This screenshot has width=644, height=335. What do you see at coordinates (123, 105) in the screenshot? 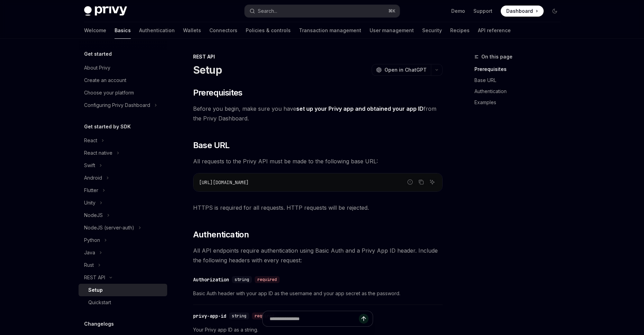
I see `button: Toggle Configuring Privy Dashboard section` at bounding box center [123, 105].